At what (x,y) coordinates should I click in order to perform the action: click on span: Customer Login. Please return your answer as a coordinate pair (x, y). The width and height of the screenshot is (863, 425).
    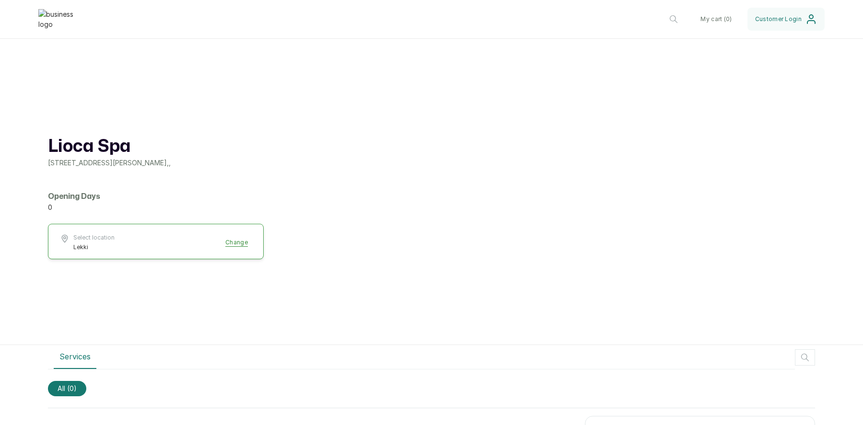
    Looking at the image, I should click on (778, 19).